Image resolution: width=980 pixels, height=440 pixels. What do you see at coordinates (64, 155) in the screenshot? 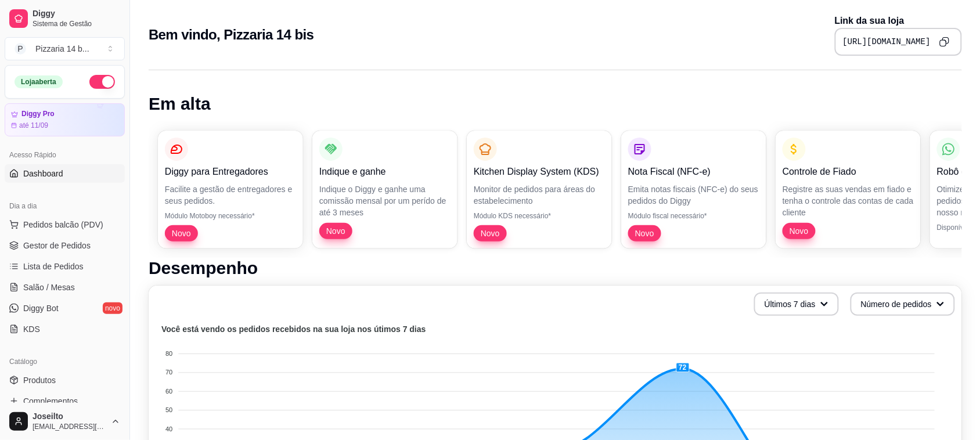
I see `div: Acesso Rápido` at bounding box center [64, 155].